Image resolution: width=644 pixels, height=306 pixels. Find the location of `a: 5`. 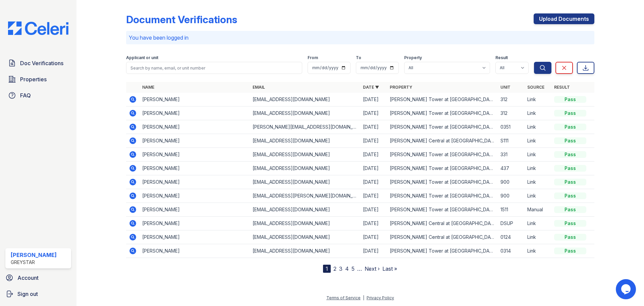

a: 5 is located at coordinates (353, 269).